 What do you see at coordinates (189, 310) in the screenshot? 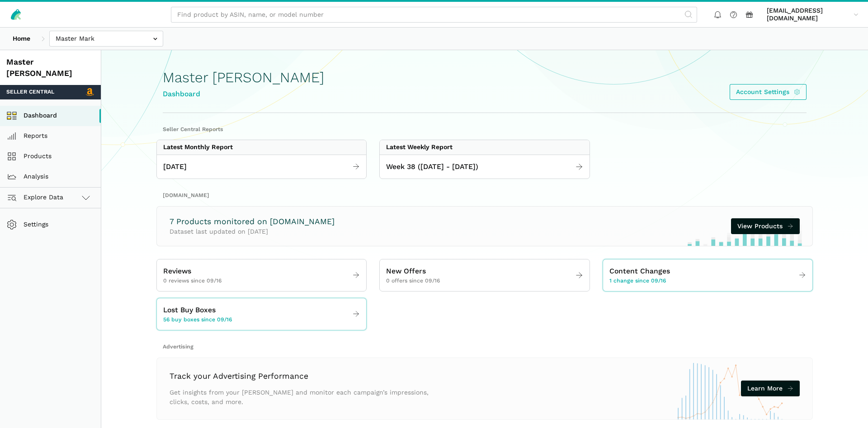
I see `span: Lost Buy Boxes` at bounding box center [189, 310].